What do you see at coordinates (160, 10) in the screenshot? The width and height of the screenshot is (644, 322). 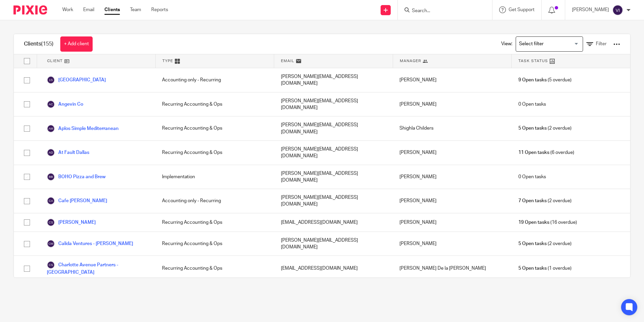 I see `a: Reports` at bounding box center [160, 10].